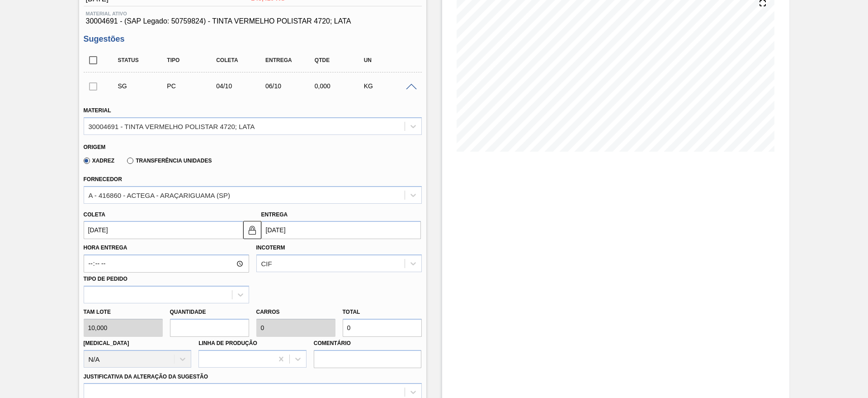 This screenshot has height=398, width=868. What do you see at coordinates (266, 264) in the screenshot?
I see `div: CIF` at bounding box center [266, 264].